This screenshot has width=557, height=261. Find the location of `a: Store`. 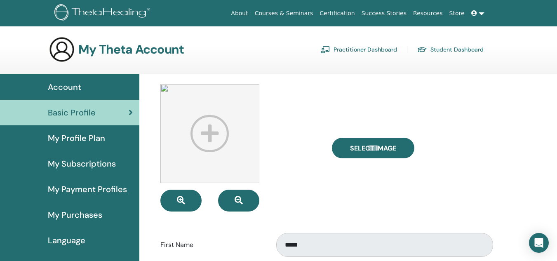

a: Store is located at coordinates (457, 13).